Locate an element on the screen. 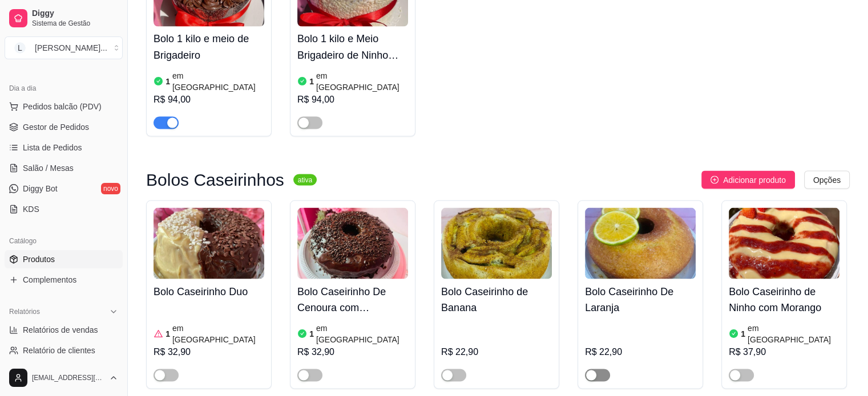 Image resolution: width=868 pixels, height=396 pixels. a: Relatório de clientes is located at coordinates (63, 351).